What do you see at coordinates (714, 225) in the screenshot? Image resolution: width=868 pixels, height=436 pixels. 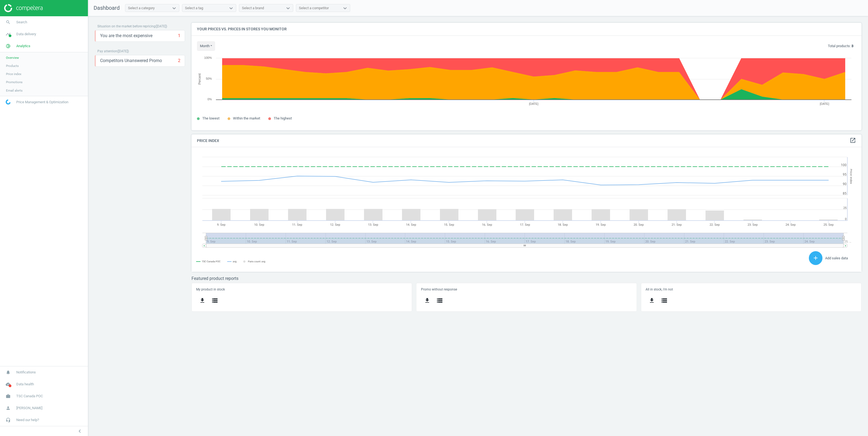 I see `tspan: 22. Sep` at bounding box center [714, 225].